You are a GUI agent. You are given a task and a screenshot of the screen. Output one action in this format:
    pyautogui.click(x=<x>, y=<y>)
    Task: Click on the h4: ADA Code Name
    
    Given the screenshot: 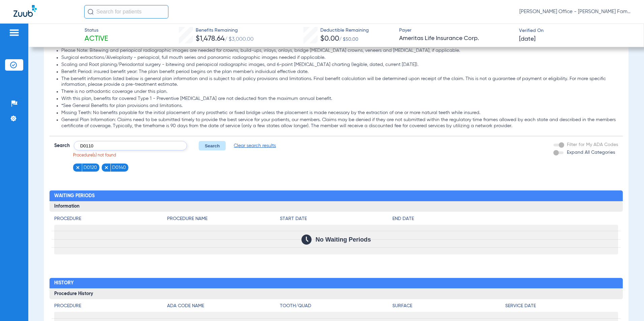 What is the action you would take?
    pyautogui.click(x=223, y=306)
    